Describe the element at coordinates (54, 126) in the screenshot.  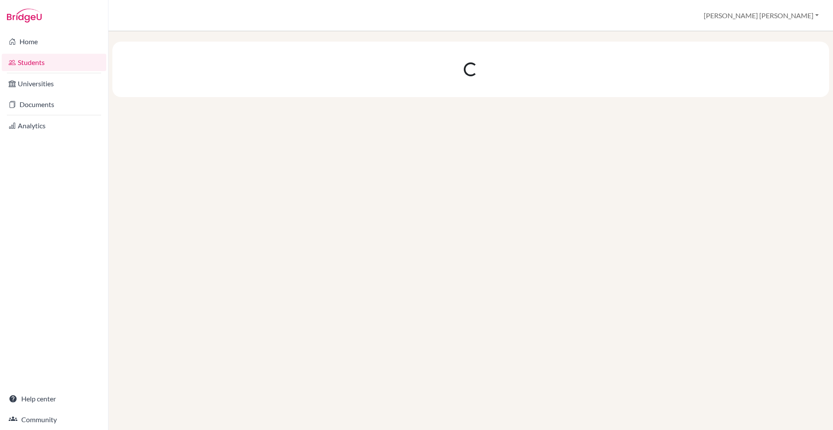
I see `a: Analytics` at that location.